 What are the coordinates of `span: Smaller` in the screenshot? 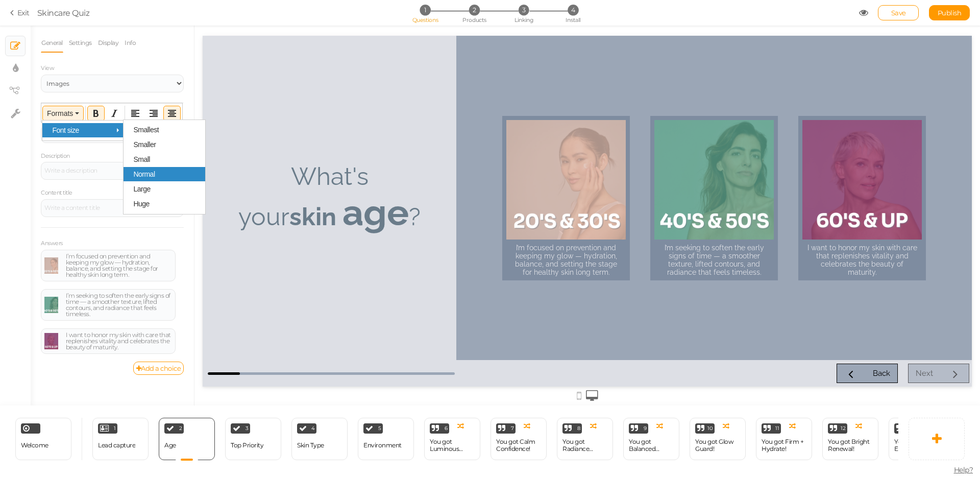 It's located at (144, 144).